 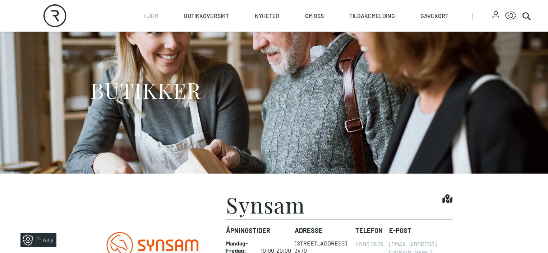 I want to click on dt: Åpningstider, so click(x=257, y=230).